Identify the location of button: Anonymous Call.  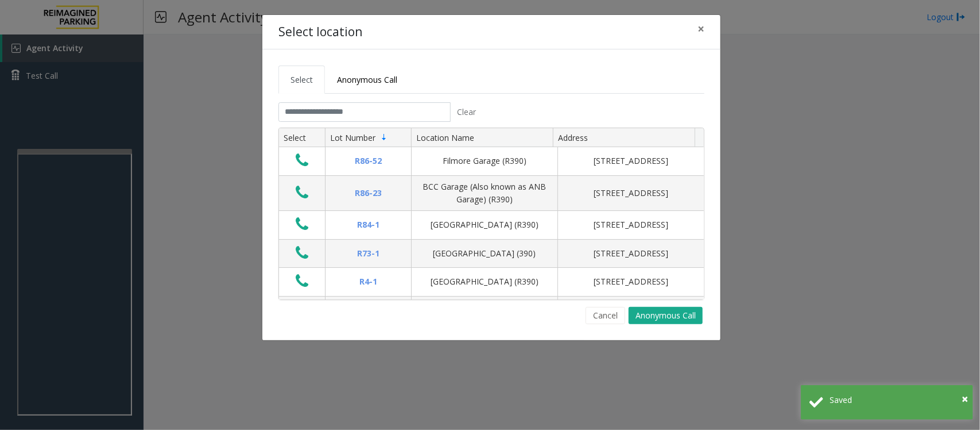
(665, 316).